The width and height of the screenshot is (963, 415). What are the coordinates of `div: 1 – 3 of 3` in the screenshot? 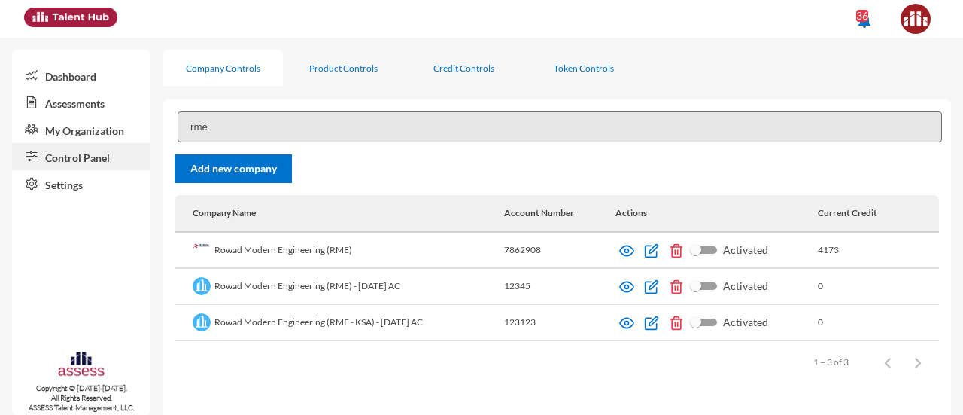 It's located at (831, 361).